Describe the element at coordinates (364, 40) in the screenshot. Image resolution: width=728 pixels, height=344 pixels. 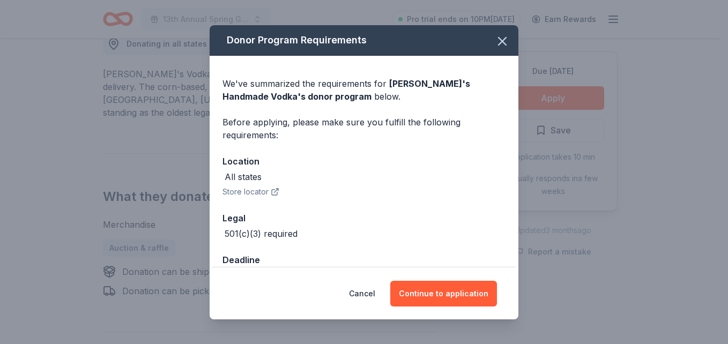
I see `div: Donor Program Requirements` at that location.